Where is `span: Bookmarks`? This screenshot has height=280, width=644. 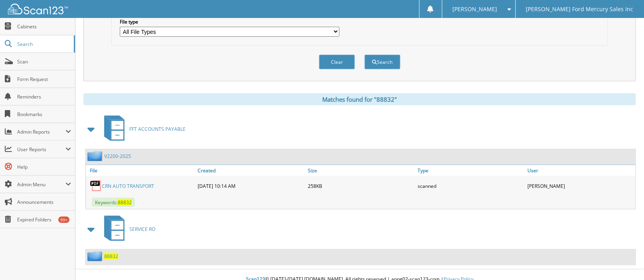 span: Bookmarks is located at coordinates (44, 115).